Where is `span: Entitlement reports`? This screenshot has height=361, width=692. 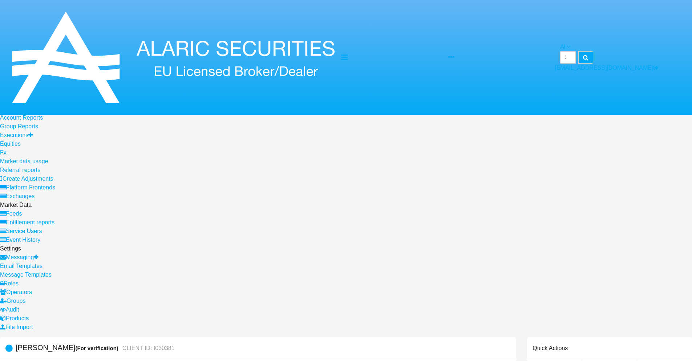
span: Entitlement reports is located at coordinates (30, 222).